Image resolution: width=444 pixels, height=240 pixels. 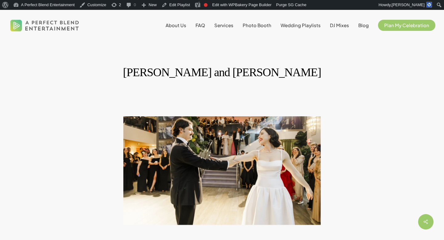 What do you see at coordinates (364, 25) in the screenshot?
I see `a: Blog` at bounding box center [364, 25].